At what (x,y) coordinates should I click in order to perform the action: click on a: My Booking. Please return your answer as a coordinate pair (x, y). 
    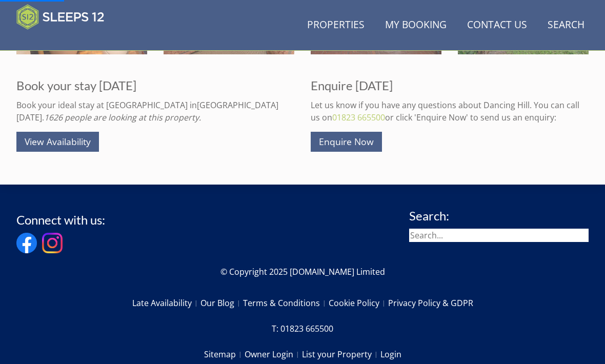
    Looking at the image, I should click on (416, 25).